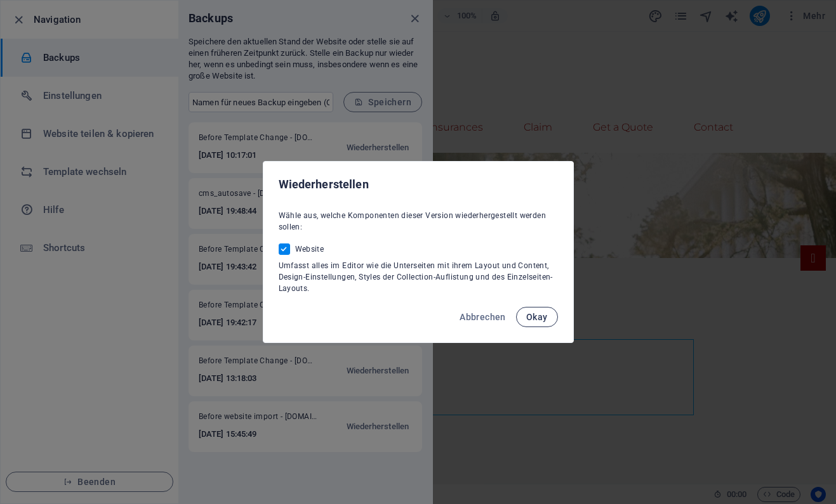  What do you see at coordinates (310, 249) in the screenshot?
I see `span: Website` at bounding box center [310, 249].